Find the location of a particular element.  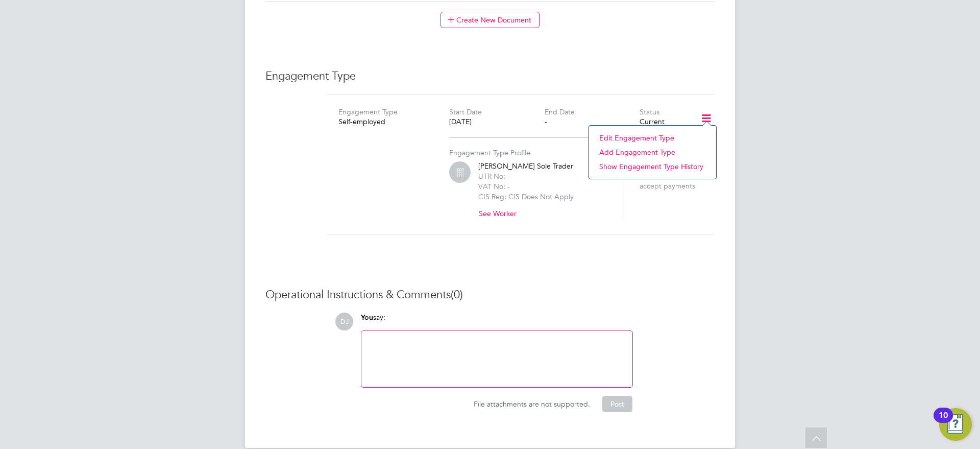

h3: Engagement Type is located at coordinates (490, 76).